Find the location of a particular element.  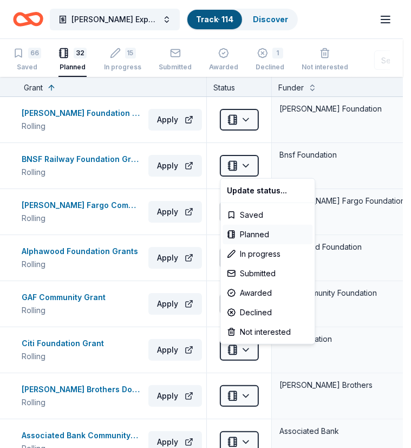

div: Awarded is located at coordinates (268, 293).